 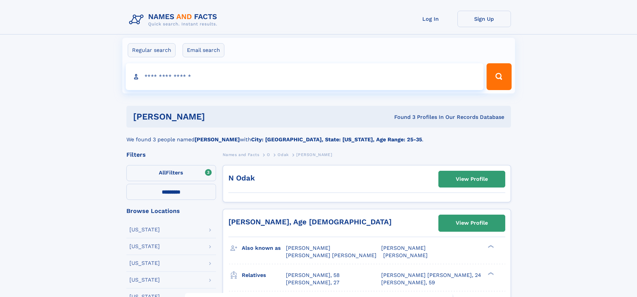 What do you see at coordinates (269, 154) in the screenshot?
I see `span: O` at bounding box center [269, 154].